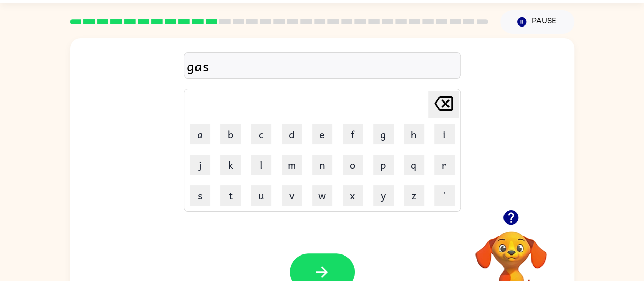 The width and height of the screenshot is (644, 281). What do you see at coordinates (292, 195) in the screenshot?
I see `button: v` at bounding box center [292, 195].